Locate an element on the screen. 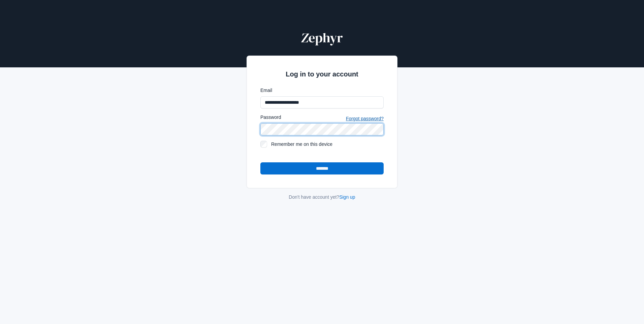  label: Email is located at coordinates (322, 90).